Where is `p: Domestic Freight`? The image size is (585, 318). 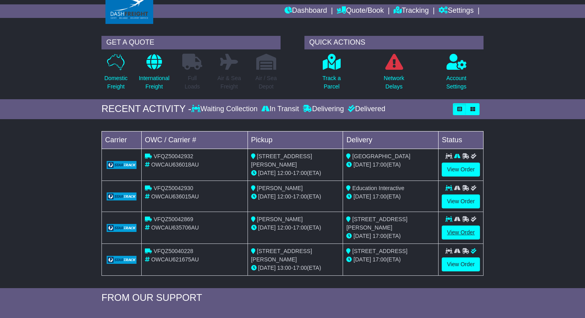
p: Domestic Freight is located at coordinates (116, 82).